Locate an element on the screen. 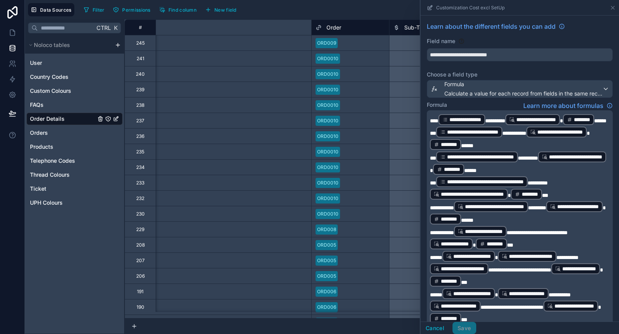 This screenshot has height=334, width=619. div: Ticket is located at coordinates (74, 189).